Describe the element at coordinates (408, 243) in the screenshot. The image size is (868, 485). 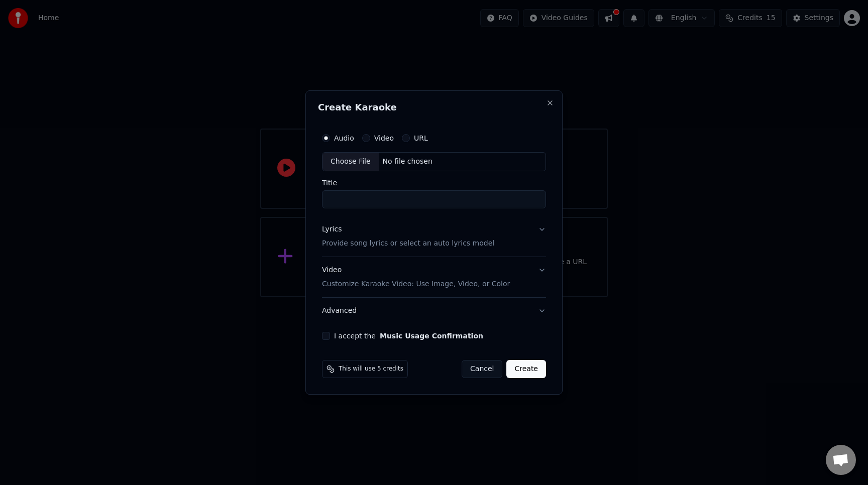
I see `p: Provide song lyrics or select an auto lyrics model` at that location.